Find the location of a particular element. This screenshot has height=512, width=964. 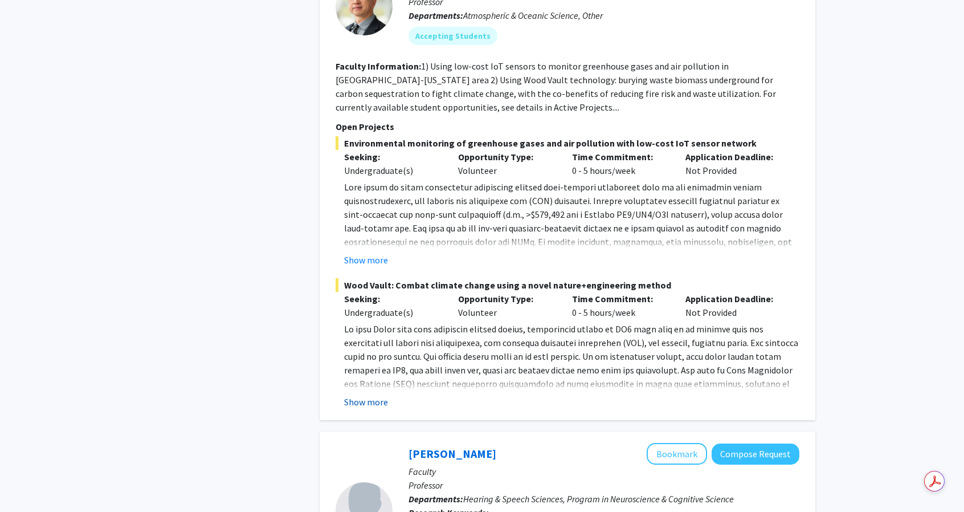

span: Hearing & Speech Sciences, Program in Neuroscience & Cognitive Science is located at coordinates (598, 499).